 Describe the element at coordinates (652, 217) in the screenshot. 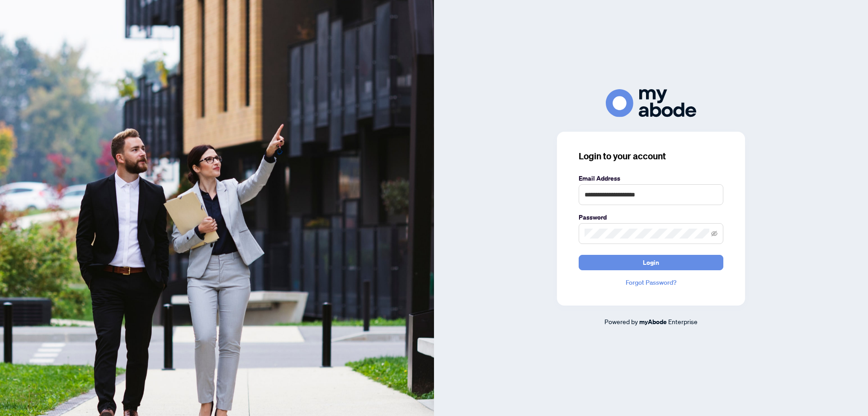

I see `label: Password` at that location.